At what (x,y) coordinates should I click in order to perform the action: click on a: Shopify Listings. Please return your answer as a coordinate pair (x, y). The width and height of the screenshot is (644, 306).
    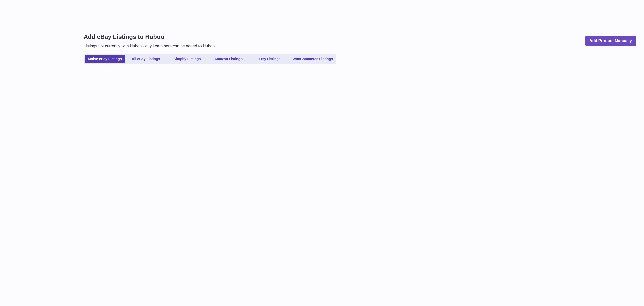
    Looking at the image, I should click on (187, 59).